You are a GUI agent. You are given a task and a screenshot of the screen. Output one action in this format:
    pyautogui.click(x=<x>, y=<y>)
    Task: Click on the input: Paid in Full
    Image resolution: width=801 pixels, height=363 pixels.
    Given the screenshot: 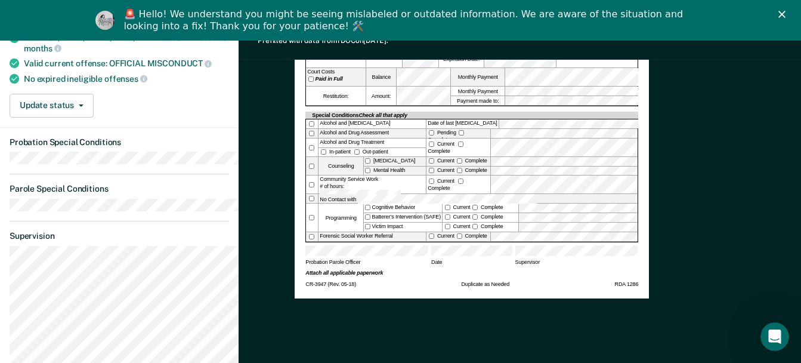 What is the action you would take?
    pyautogui.click(x=311, y=79)
    